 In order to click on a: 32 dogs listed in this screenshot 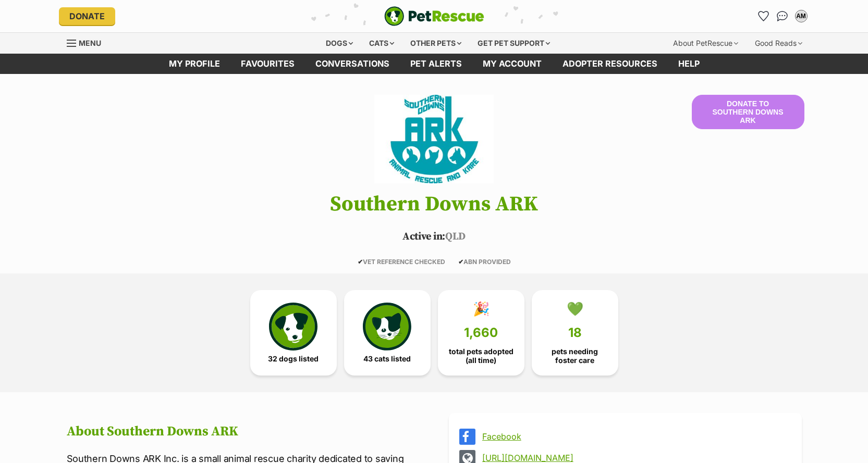, I will do `click(293, 333)`.